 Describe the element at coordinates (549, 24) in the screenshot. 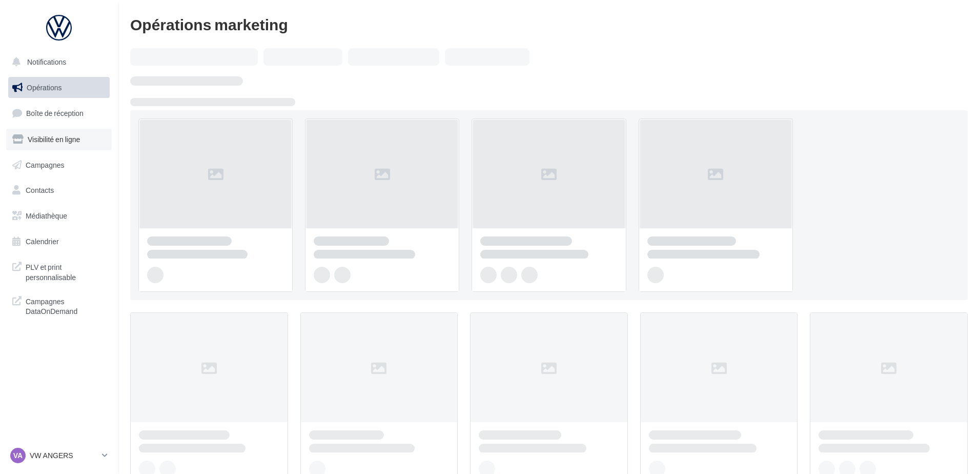

I see `div: Opérations marketing` at that location.